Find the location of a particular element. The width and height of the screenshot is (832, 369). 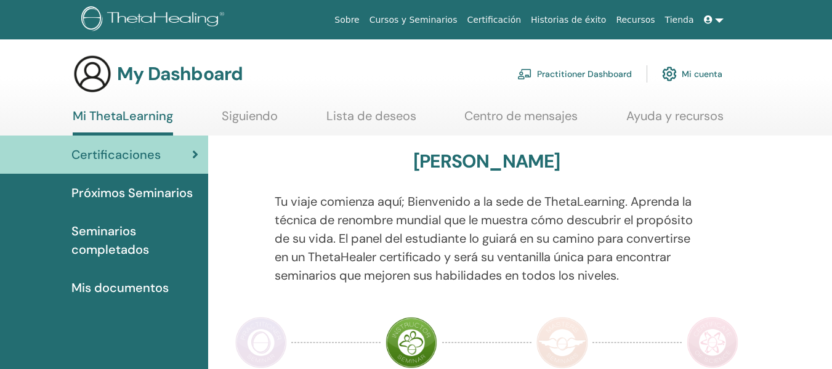

a: Tienda is located at coordinates (679, 20).